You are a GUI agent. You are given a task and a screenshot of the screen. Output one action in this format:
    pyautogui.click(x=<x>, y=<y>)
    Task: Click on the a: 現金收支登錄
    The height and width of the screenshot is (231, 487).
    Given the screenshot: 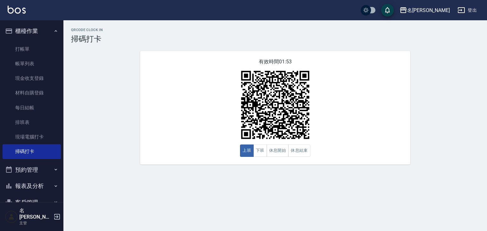 What is the action you would take?
    pyautogui.click(x=32, y=78)
    